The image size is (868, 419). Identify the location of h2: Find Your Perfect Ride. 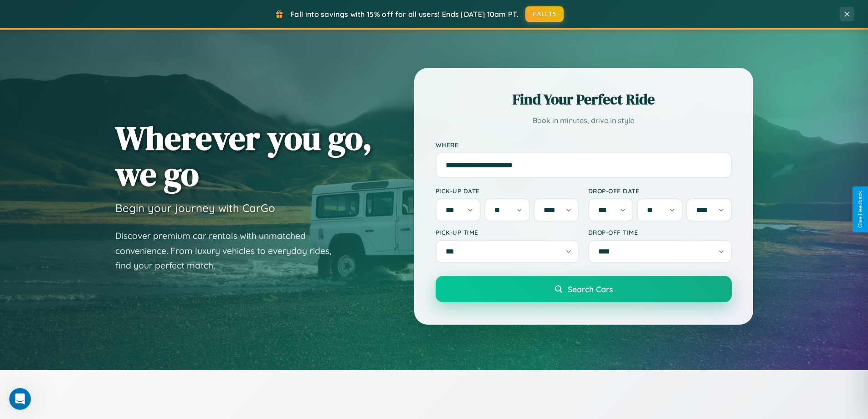
(584, 100).